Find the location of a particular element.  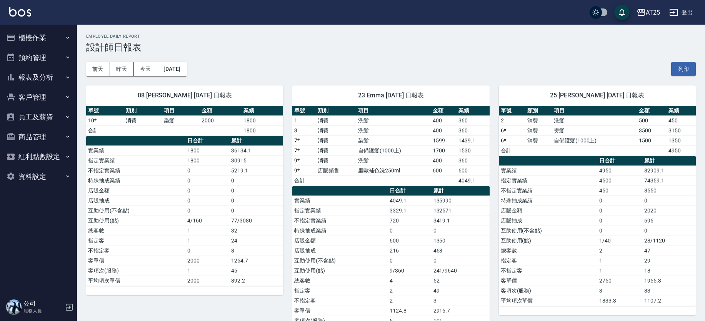

td: 24 is located at coordinates (256, 241).